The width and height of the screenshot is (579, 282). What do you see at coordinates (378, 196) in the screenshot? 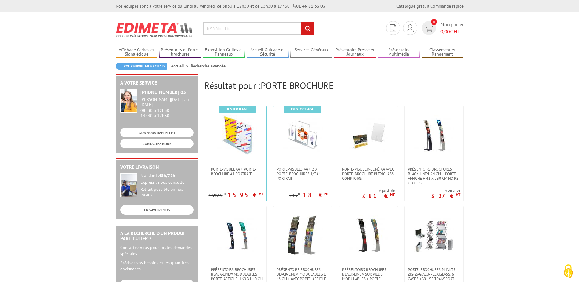
I see `p: 7.81 €` at bounding box center [378, 196].